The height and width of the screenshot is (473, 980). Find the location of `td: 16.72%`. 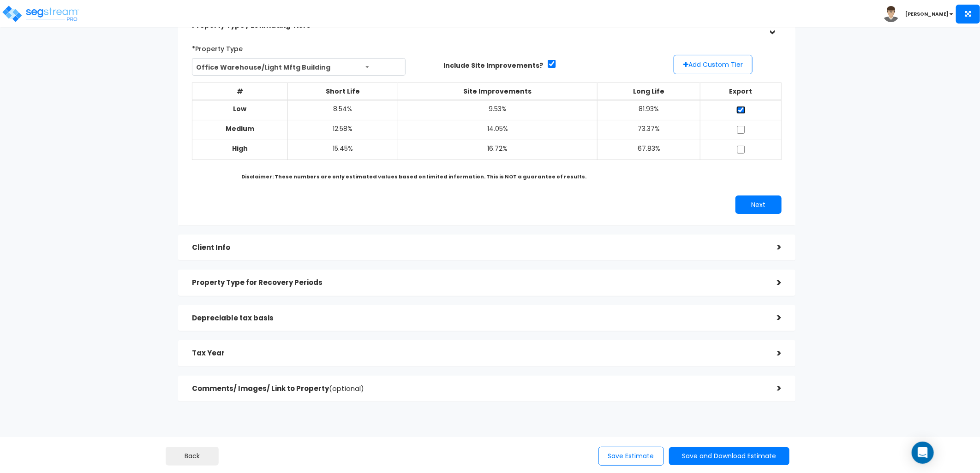

td: 16.72% is located at coordinates (497, 150).